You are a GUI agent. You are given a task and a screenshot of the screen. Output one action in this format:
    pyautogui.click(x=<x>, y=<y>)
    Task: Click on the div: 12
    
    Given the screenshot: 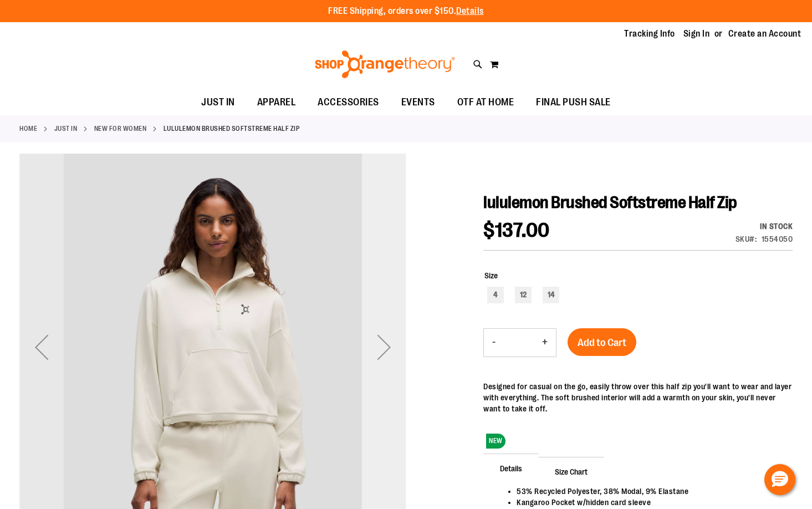 What is the action you would take?
    pyautogui.click(x=523, y=295)
    